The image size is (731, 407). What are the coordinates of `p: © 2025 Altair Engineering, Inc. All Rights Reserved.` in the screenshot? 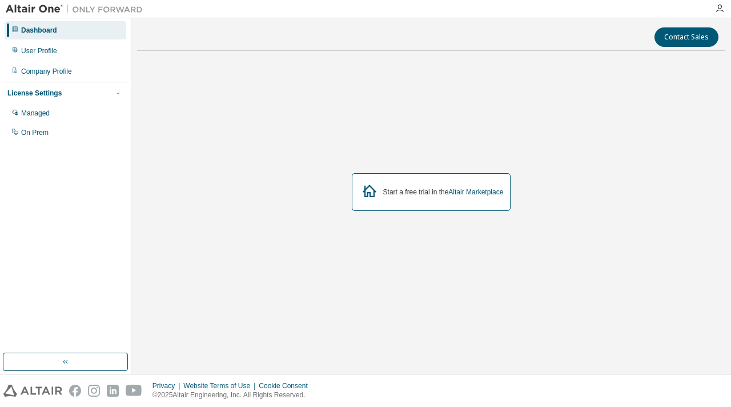 It's located at (234, 395).